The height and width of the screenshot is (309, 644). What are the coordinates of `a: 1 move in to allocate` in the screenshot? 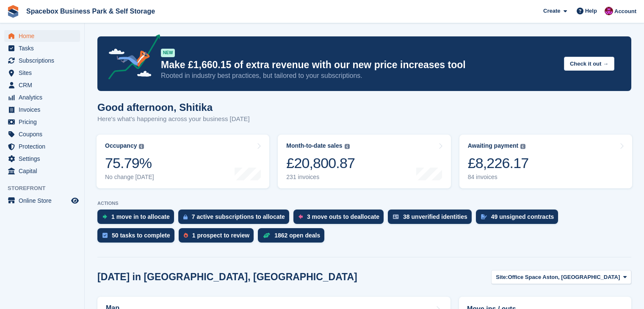 It's located at (137, 220).